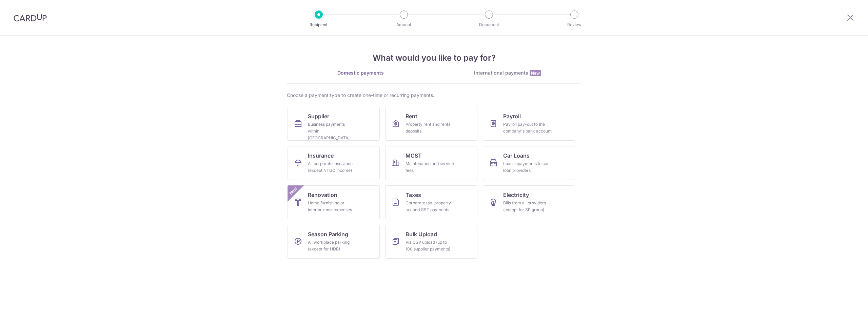 Image resolution: width=868 pixels, height=323 pixels. What do you see at coordinates (332, 167) in the screenshot?
I see `div: All corporate insurance (except NTUC Income)` at bounding box center [332, 167].